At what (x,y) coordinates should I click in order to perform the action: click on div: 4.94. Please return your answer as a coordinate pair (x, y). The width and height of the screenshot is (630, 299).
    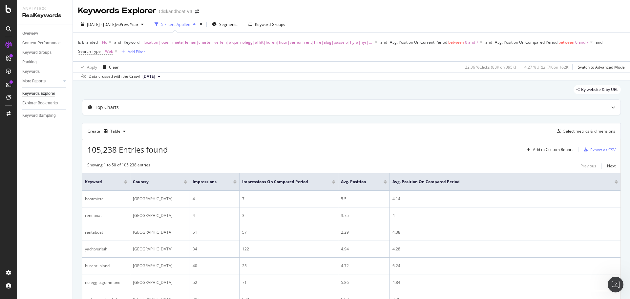
    Looking at the image, I should click on (364, 249).